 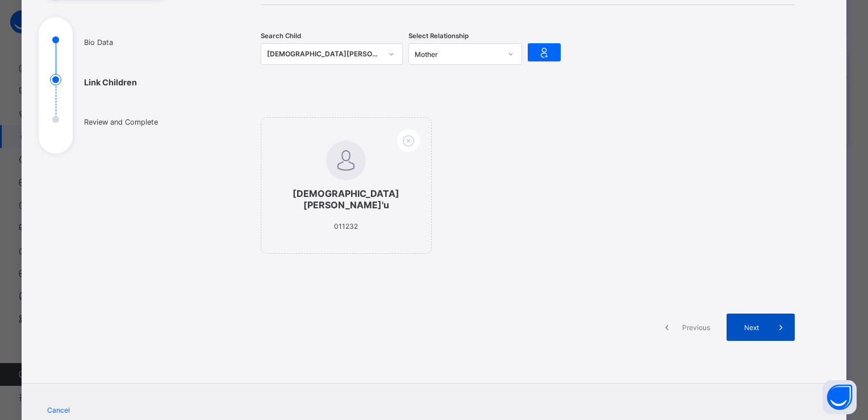 What do you see at coordinates (839, 397) in the screenshot?
I see `button: Open asap` at bounding box center [839, 397].